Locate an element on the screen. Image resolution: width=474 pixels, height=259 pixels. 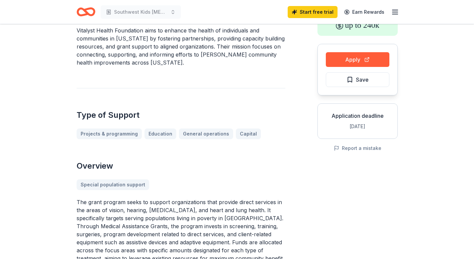
div: Application deadline is located at coordinates (358, 116).